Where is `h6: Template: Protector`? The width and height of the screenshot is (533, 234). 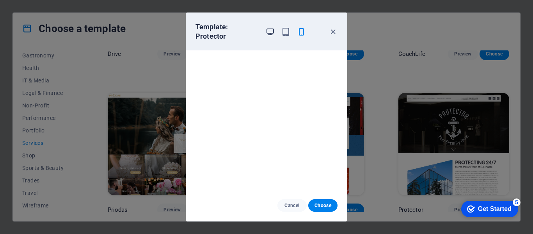
h6: Template: Protector is located at coordinates (227, 32).